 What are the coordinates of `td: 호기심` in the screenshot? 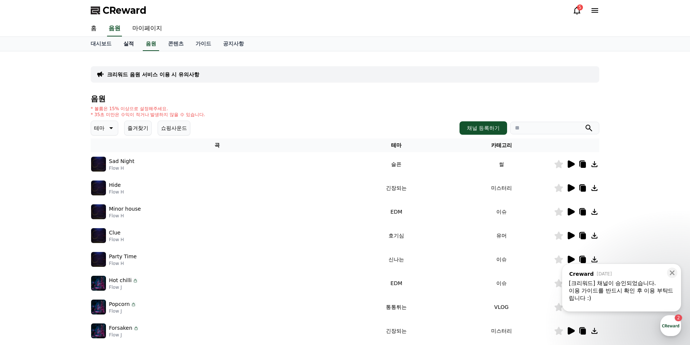 It's located at (396, 235).